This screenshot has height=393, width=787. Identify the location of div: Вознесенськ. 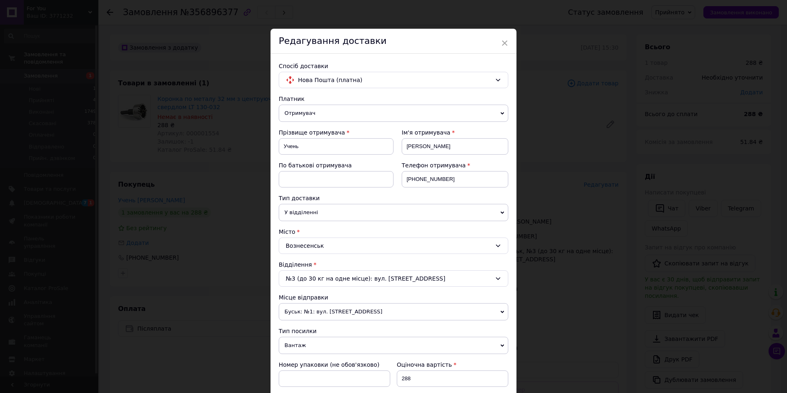
(394, 246).